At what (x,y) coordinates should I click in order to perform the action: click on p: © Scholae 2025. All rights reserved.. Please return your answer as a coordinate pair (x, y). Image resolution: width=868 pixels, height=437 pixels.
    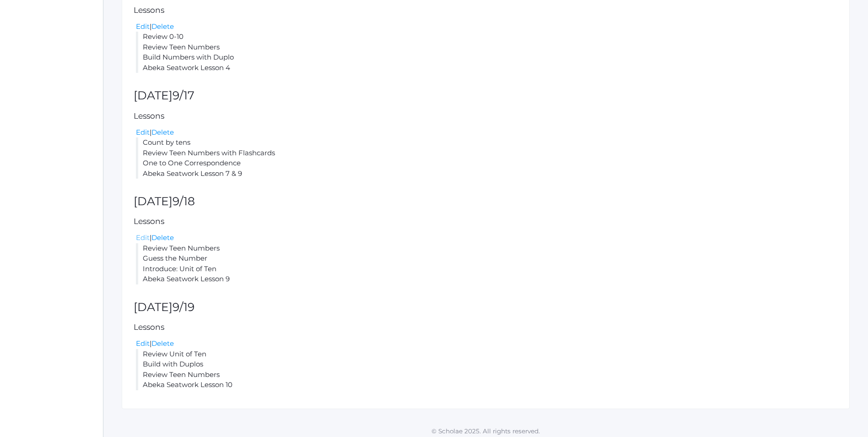
    Looking at the image, I should click on (486, 431).